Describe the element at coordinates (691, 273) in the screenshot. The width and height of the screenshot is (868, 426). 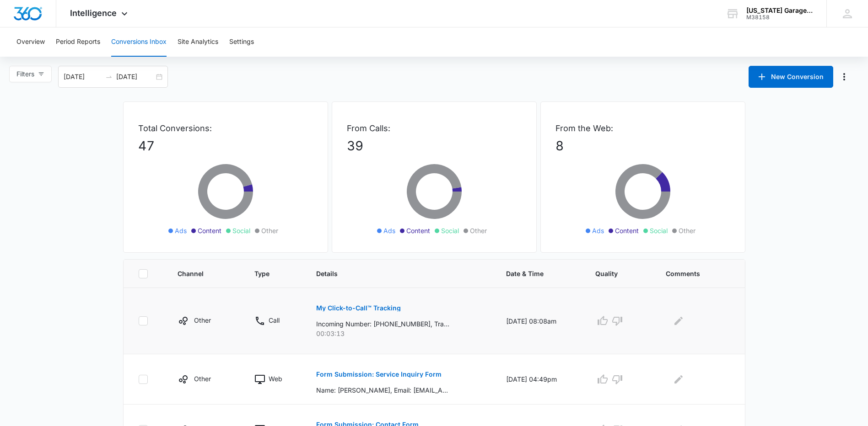
I see `span: Comments` at that location.